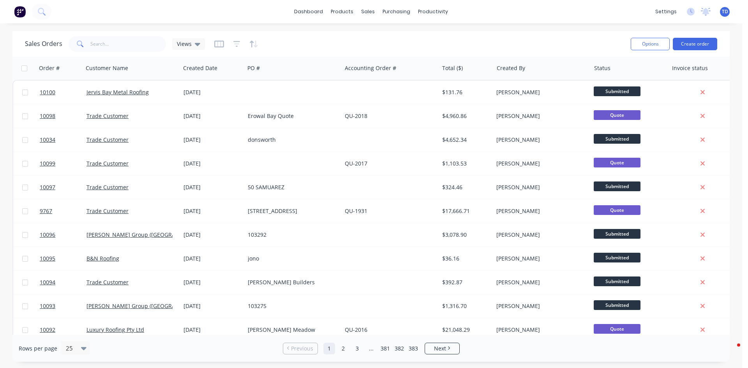  What do you see at coordinates (371, 349) in the screenshot?
I see `ul: Pagination` at bounding box center [371, 349].